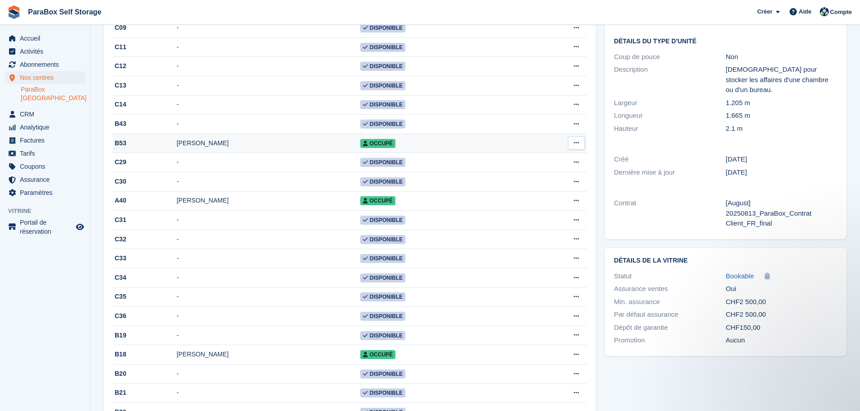 This screenshot has width=860, height=411. What do you see at coordinates (47, 114) in the screenshot?
I see `span: CRM` at bounding box center [47, 114].